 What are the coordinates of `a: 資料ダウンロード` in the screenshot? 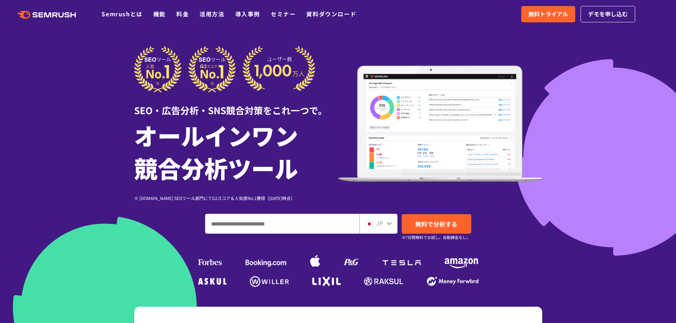 It's located at (331, 14).